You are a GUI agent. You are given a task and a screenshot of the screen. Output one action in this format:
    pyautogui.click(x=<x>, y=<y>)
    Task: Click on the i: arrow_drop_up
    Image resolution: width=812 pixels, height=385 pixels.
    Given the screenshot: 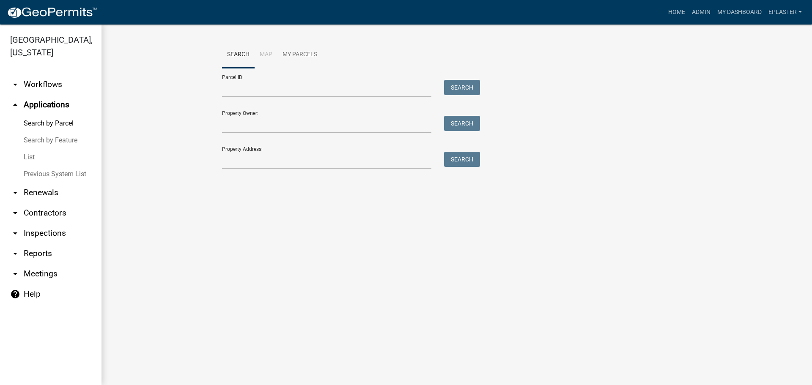 What is the action you would take?
    pyautogui.click(x=15, y=105)
    